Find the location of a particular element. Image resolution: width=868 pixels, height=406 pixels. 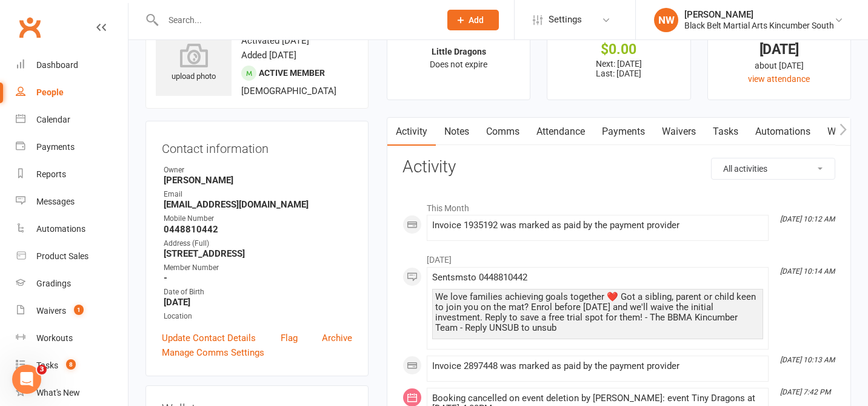

a: Flag is located at coordinates (289, 338).